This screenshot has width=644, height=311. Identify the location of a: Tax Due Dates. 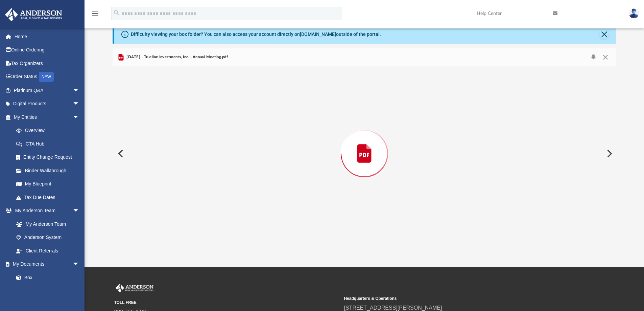
(49, 197).